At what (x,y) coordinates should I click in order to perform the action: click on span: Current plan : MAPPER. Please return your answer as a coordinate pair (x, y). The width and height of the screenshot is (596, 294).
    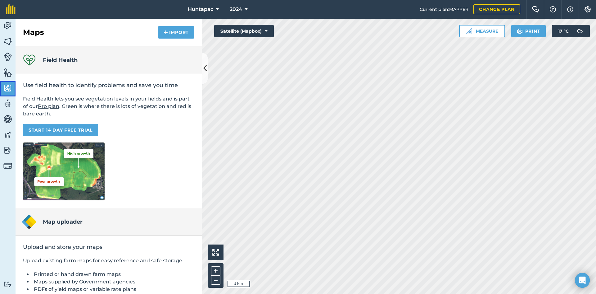
    Looking at the image, I should click on (444, 9).